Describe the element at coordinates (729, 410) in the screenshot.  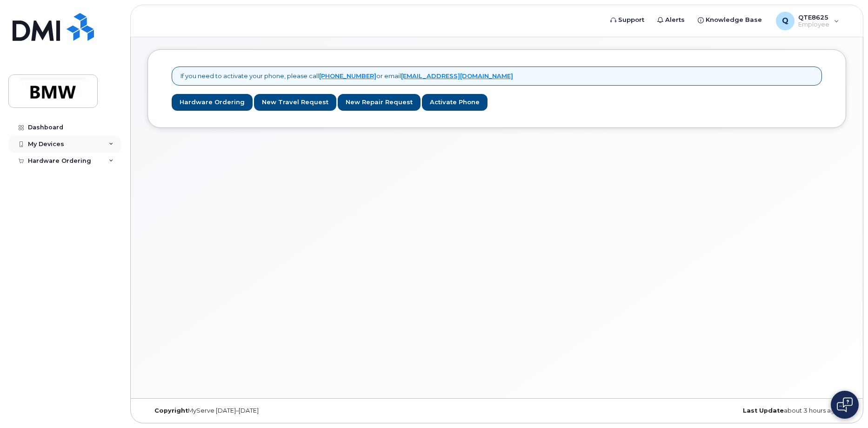
I see `div: about 3 hours ago` at that location.